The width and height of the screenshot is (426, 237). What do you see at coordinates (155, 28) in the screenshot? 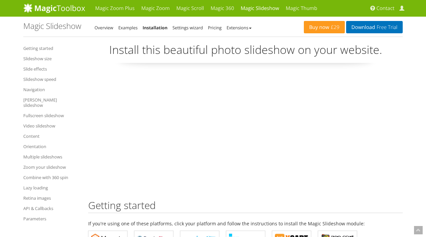
I see `a: Installation` at bounding box center [155, 28].